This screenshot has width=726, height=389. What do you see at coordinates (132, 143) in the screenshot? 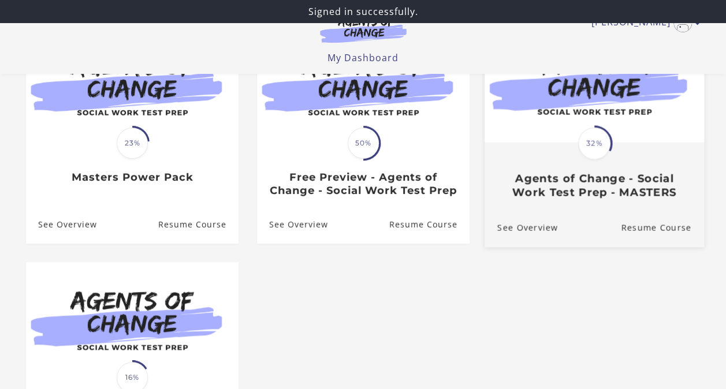
I see `span: 23%` at bounding box center [132, 143].